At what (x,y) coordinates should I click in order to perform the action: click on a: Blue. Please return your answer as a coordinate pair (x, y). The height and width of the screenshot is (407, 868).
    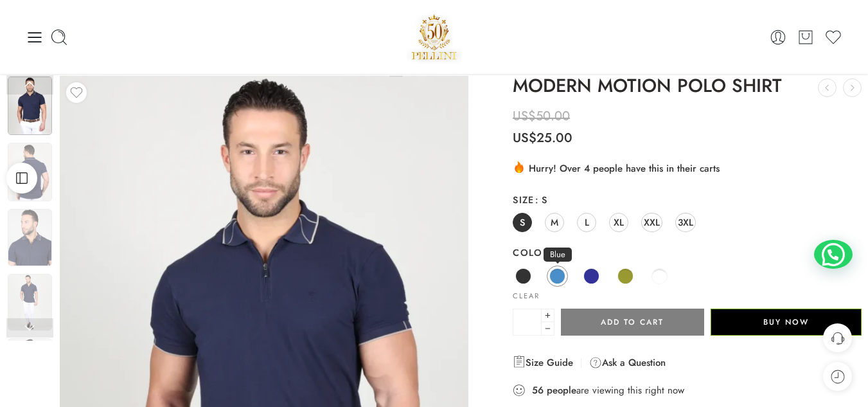
    Looking at the image, I should click on (557, 276).